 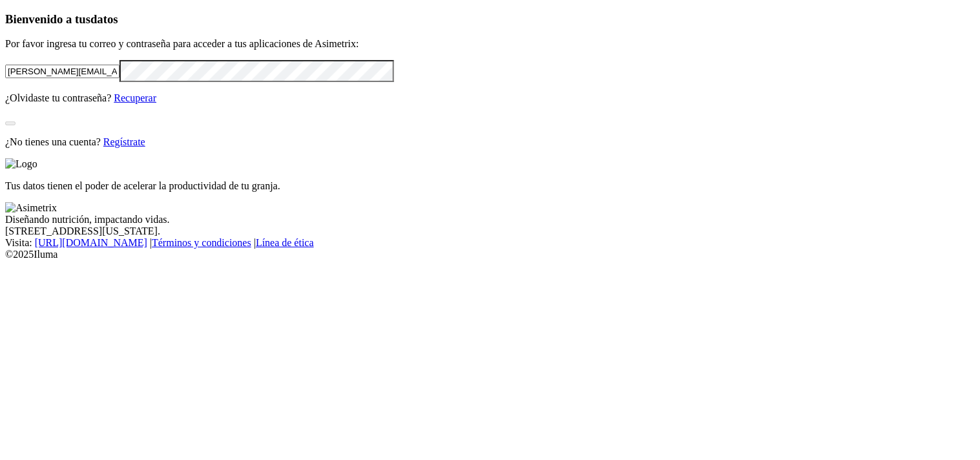 I want to click on p: ¿Olvidaste tu contraseña?, so click(x=490, y=99).